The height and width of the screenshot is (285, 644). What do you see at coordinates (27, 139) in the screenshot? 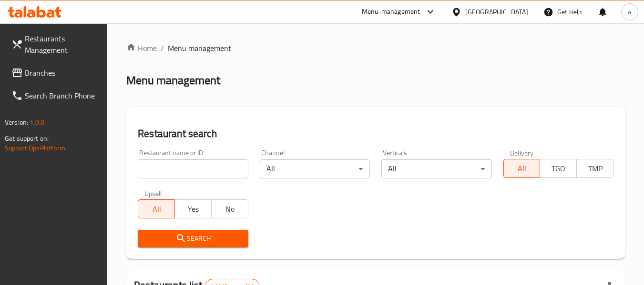
I see `span: Get support on:` at bounding box center [27, 139].